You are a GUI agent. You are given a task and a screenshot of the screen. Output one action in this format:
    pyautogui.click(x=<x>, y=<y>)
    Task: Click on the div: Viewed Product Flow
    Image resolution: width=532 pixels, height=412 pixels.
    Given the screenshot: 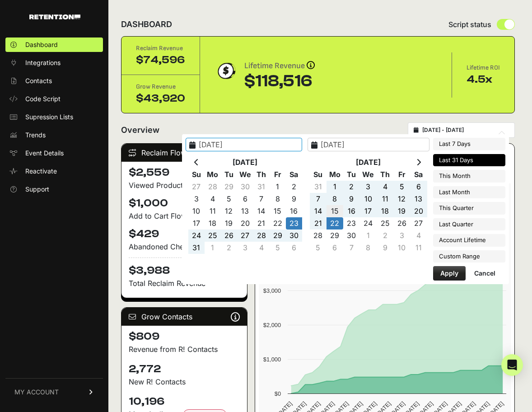 What is the action you would take?
    pyautogui.click(x=185, y=185)
    